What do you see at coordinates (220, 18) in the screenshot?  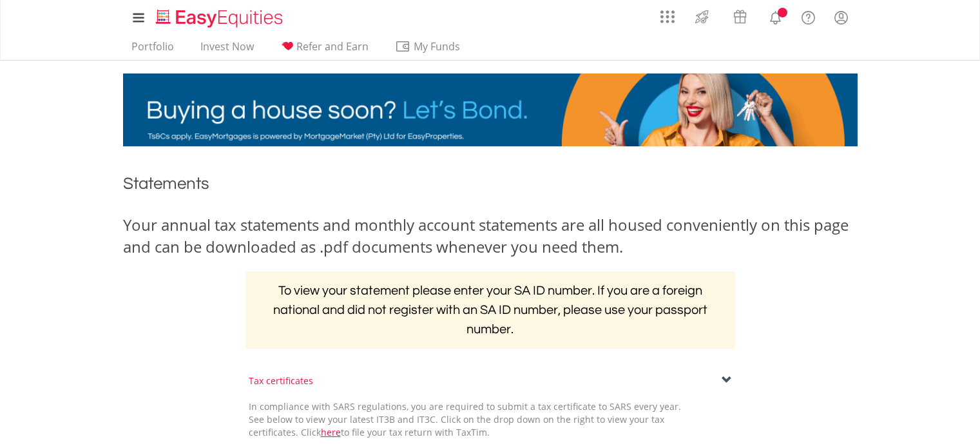 I see `img: EasyEquities_Logo.png` at bounding box center [220, 18].